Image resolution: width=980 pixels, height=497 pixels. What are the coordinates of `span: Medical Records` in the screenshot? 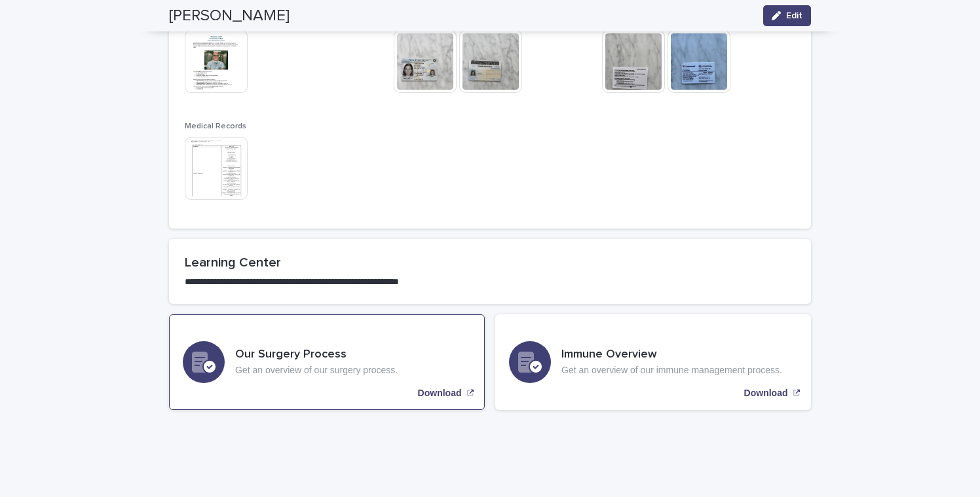 It's located at (216, 127).